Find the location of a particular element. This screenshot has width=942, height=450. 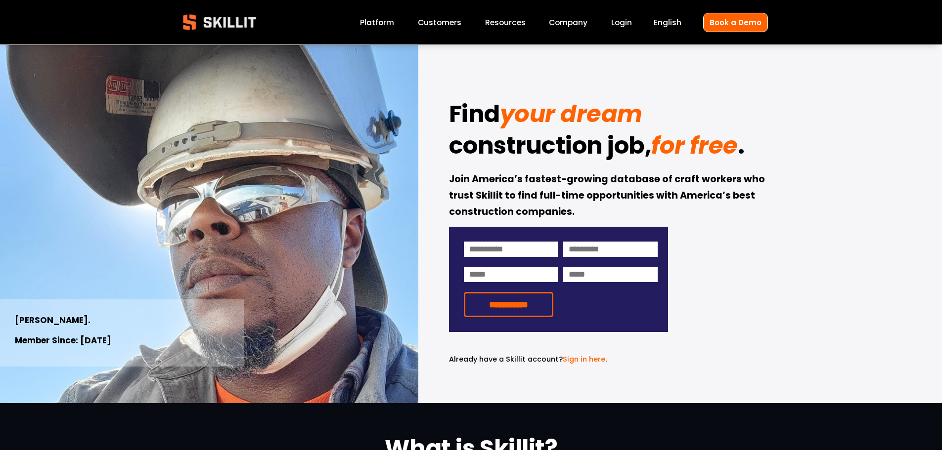

a: Login is located at coordinates (621, 22).